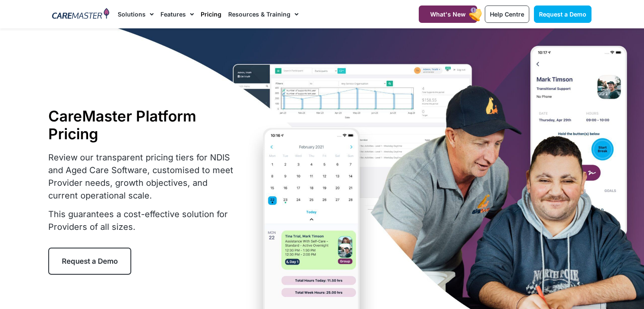 This screenshot has width=644, height=309. What do you see at coordinates (80, 14) in the screenshot?
I see `img: CareMaster Logo` at bounding box center [80, 14].